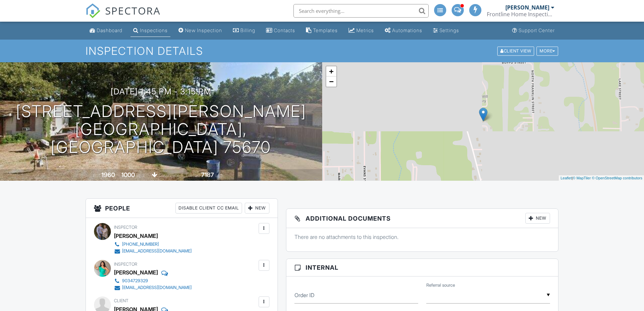  Describe the element at coordinates (281, 30) in the screenshot. I see `a: Contacts` at that location.